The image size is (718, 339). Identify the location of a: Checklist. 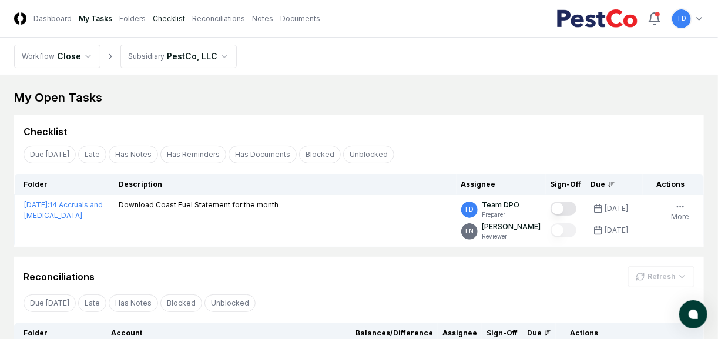
(169, 19).